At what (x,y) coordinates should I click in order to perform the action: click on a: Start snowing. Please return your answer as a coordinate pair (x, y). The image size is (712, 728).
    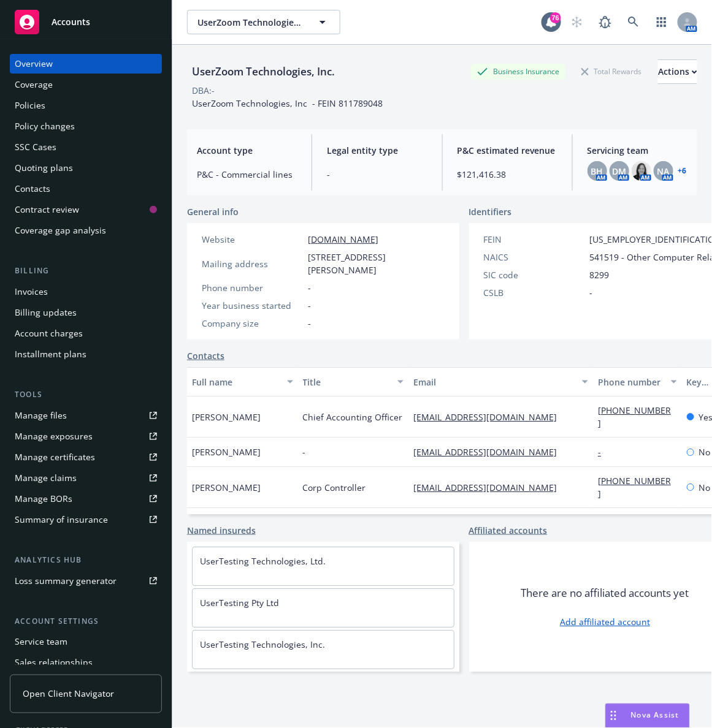
    Looking at the image, I should click on (577, 22).